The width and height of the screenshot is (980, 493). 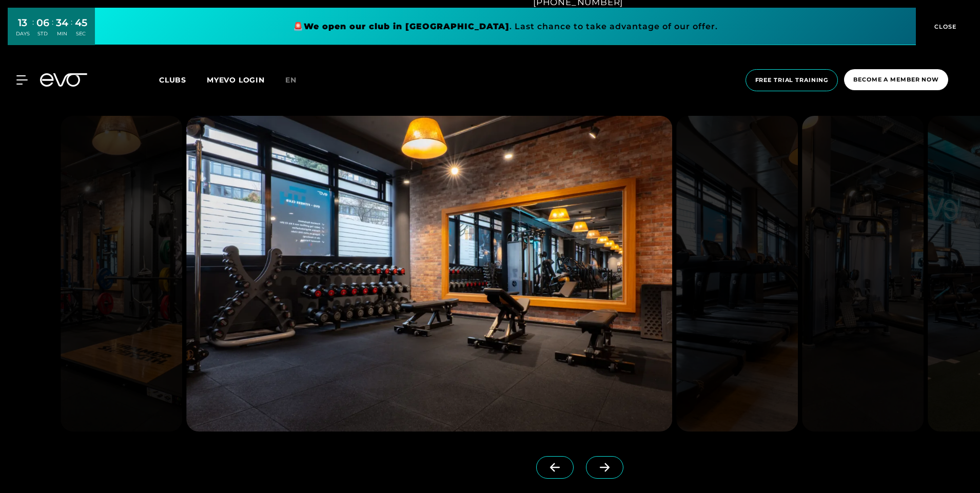 I want to click on div: 34, so click(x=62, y=23).